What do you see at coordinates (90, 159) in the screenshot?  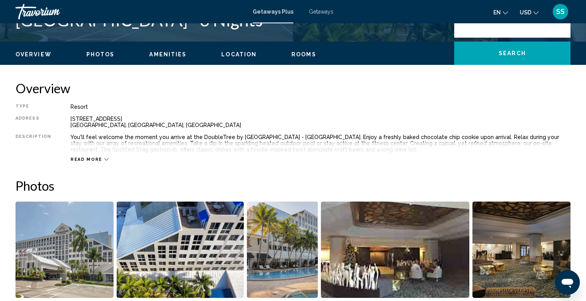 I see `button: Read more` at bounding box center [90, 159].